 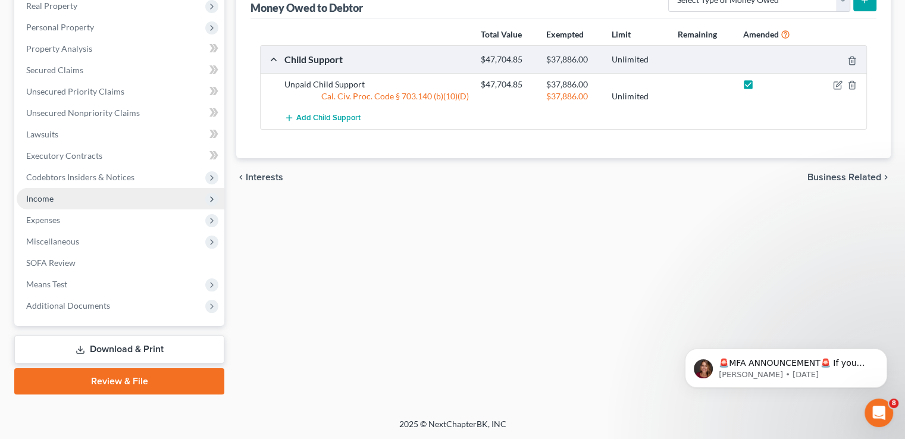 I want to click on span: Interests, so click(x=264, y=177).